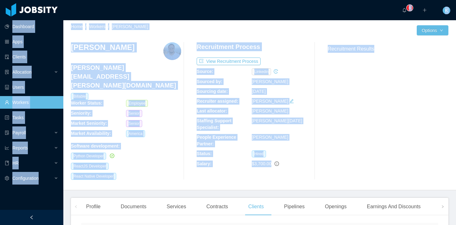  Describe the element at coordinates (261, 164) in the screenshot. I see `span: $3,700.00` at that location.